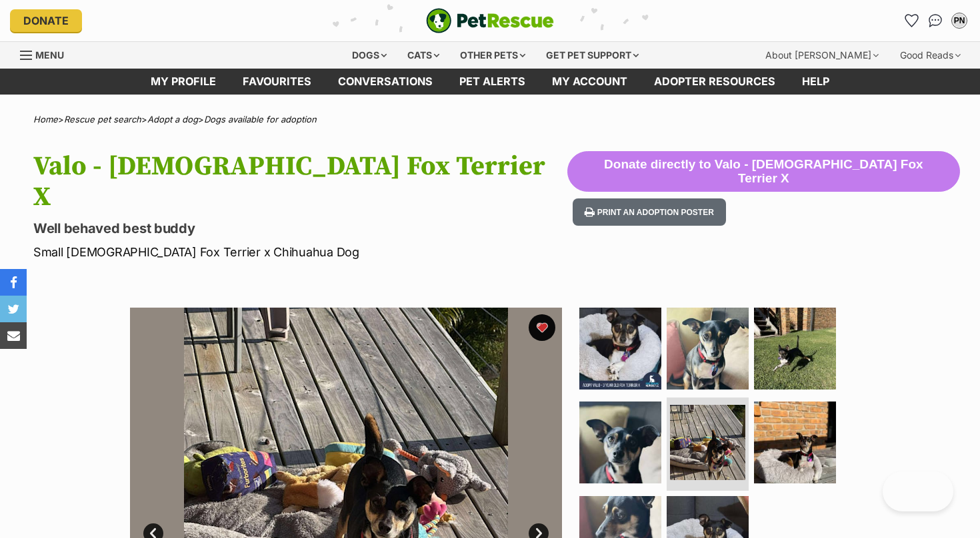  I want to click on a: Pet alerts, so click(492, 81).